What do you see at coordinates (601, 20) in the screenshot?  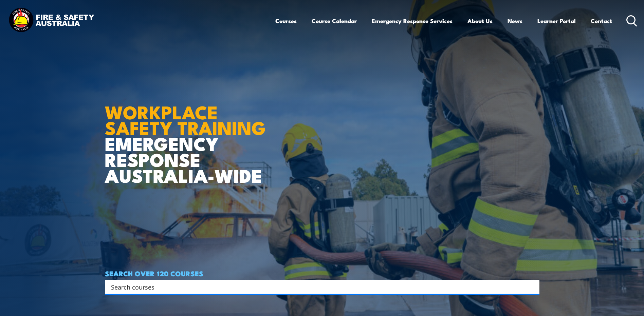 I see `a: Contact` at bounding box center [601, 20].